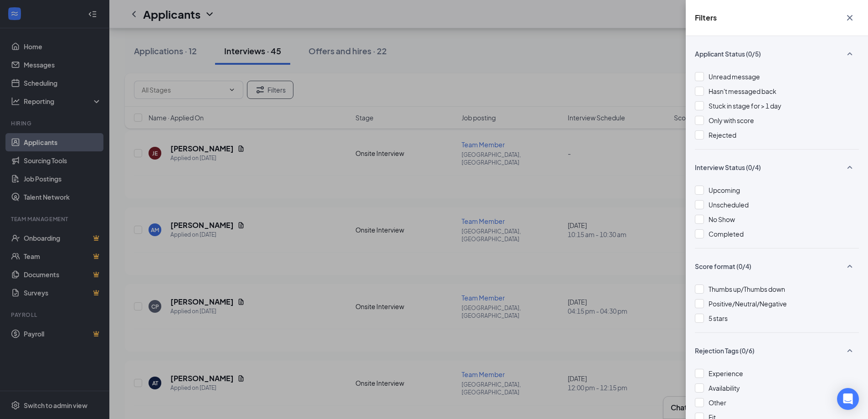  Describe the element at coordinates (850, 18) in the screenshot. I see `svg: Cross` at that location.